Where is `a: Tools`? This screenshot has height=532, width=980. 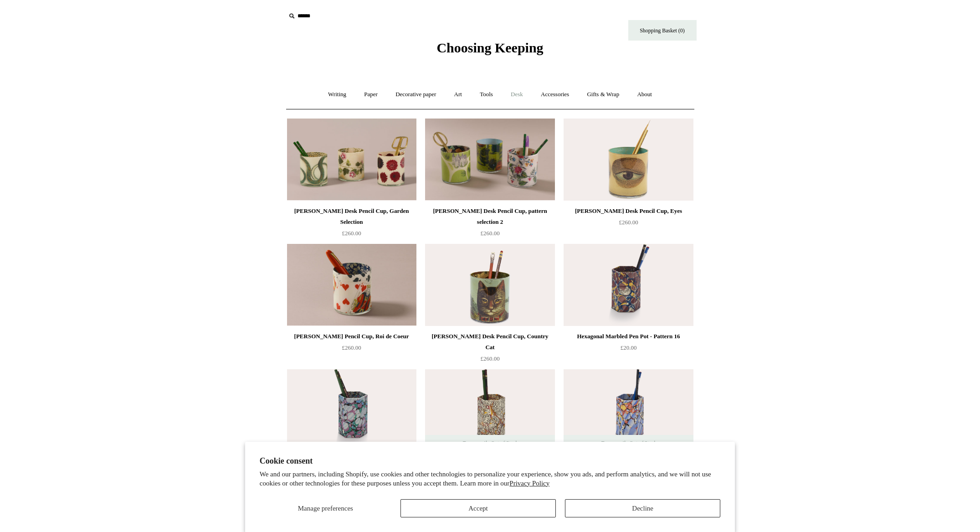
a: Tools is located at coordinates (486, 94).